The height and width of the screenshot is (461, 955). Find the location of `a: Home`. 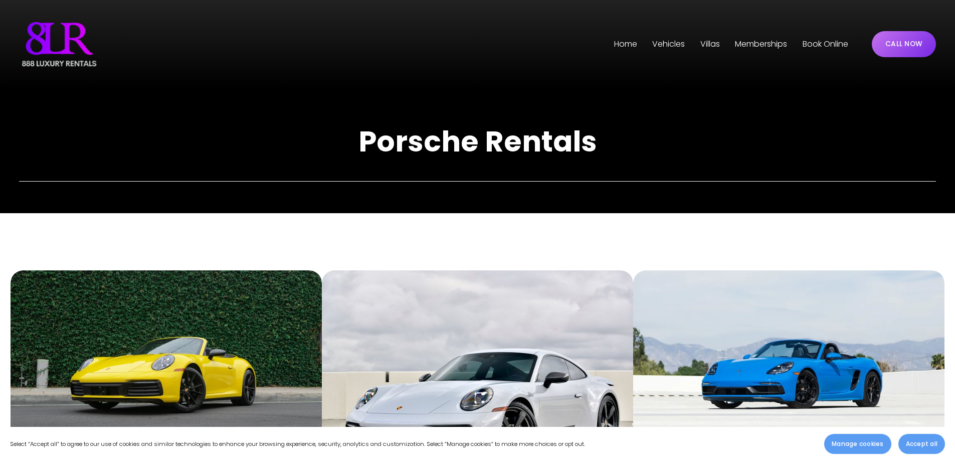

a: Home is located at coordinates (626, 44).